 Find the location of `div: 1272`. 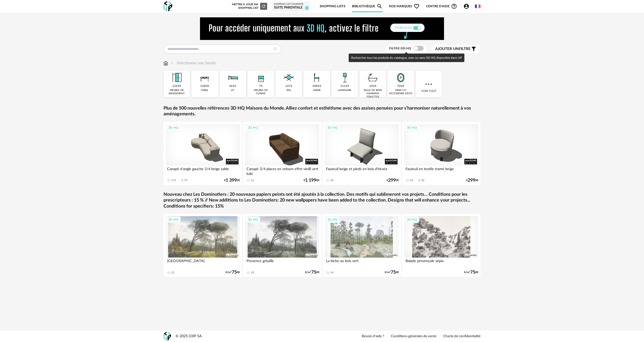

div: 1272 is located at coordinates (289, 86).